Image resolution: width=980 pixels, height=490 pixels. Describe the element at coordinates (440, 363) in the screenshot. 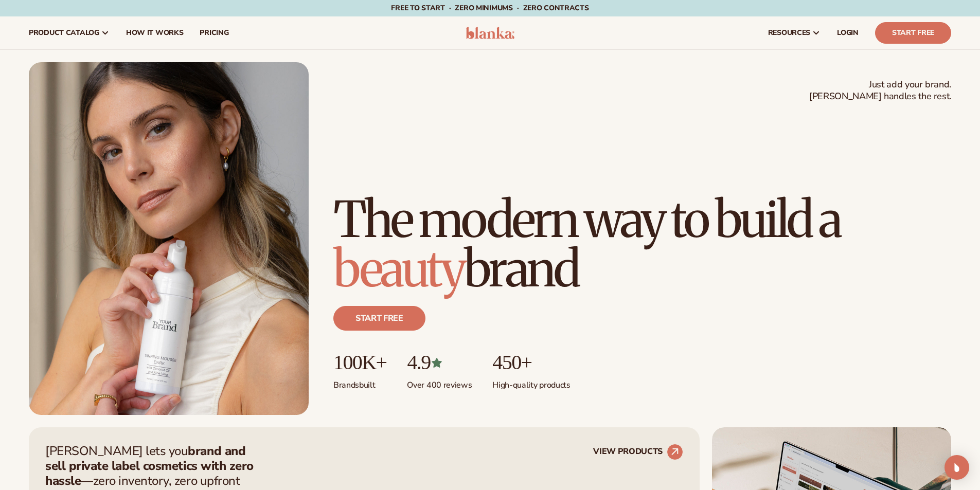

I see `p: 4.9` at that location.